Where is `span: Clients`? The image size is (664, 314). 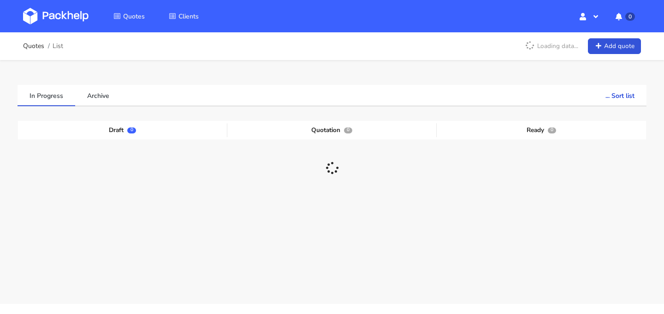 span: Clients is located at coordinates (189, 16).